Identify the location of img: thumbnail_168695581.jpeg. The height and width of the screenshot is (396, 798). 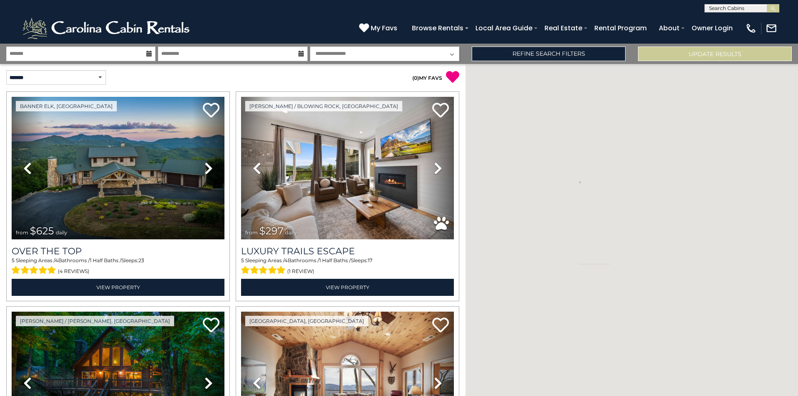
(348, 168).